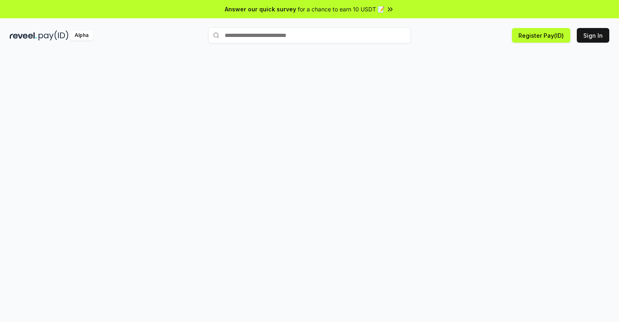 This screenshot has width=619, height=322. What do you see at coordinates (23, 35) in the screenshot?
I see `img: reveel_dark` at bounding box center [23, 35].